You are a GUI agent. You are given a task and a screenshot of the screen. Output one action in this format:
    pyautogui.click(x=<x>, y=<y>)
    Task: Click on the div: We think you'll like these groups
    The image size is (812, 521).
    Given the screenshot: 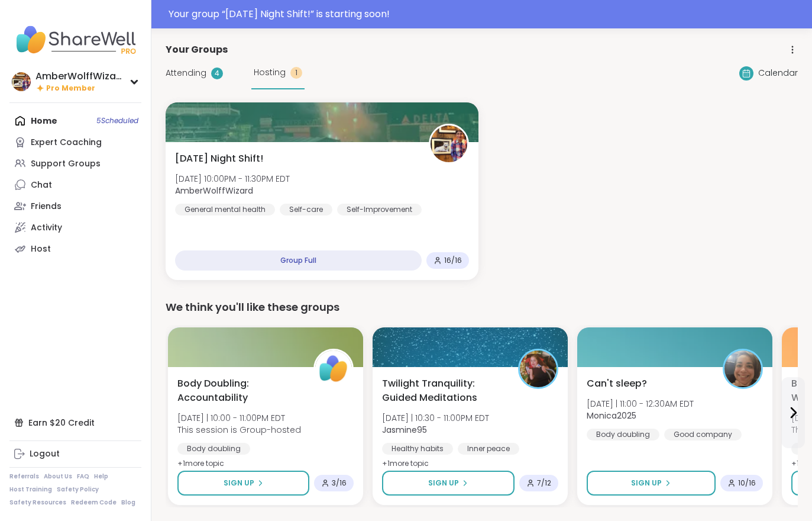 What is the action you would take?
    pyautogui.click(x=481, y=307)
    